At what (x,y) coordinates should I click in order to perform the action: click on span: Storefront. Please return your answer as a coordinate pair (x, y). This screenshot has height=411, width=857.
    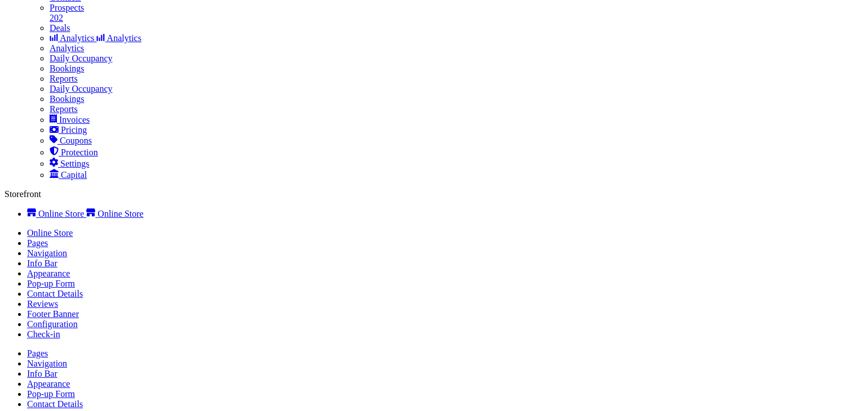
    Looking at the image, I should click on (23, 194).